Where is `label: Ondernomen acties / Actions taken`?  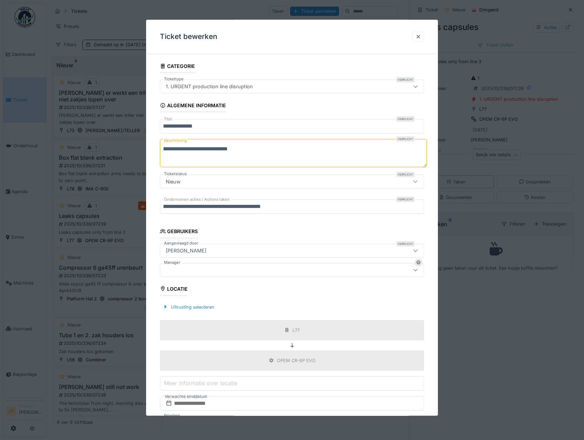 label: Ondernomen acties / Actions taken is located at coordinates (197, 199).